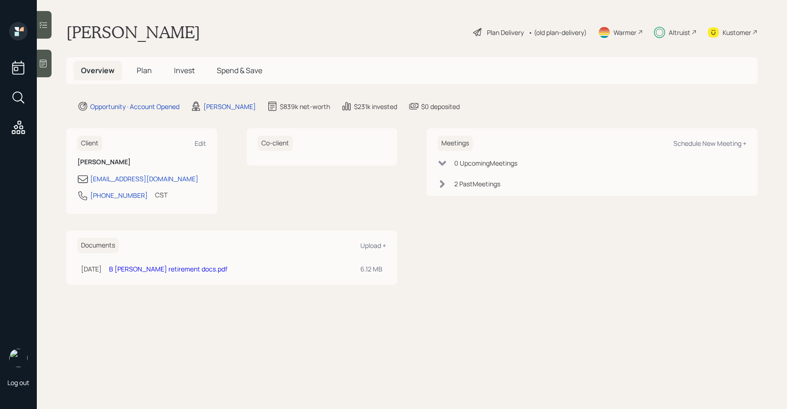 This screenshot has width=787, height=409. Describe the element at coordinates (557, 32) in the screenshot. I see `div: • (old plan-delivery)` at that location.